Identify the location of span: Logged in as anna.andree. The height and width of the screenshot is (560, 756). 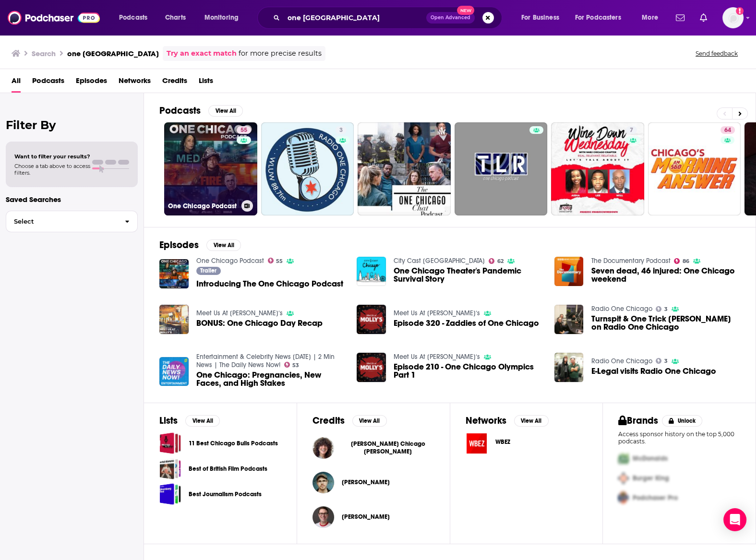
(733, 18).